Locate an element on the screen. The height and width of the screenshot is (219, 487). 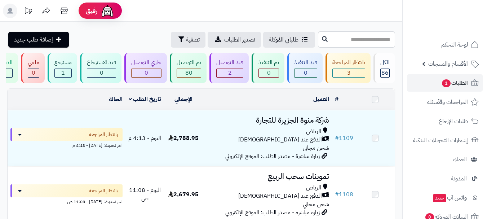
a: #1109 is located at coordinates (344, 138).